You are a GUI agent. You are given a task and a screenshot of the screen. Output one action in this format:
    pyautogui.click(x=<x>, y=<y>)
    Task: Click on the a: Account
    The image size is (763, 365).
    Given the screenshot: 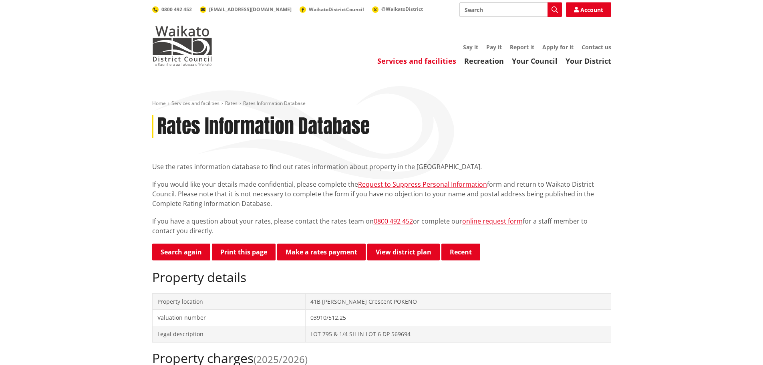 What is the action you would take?
    pyautogui.click(x=589, y=10)
    